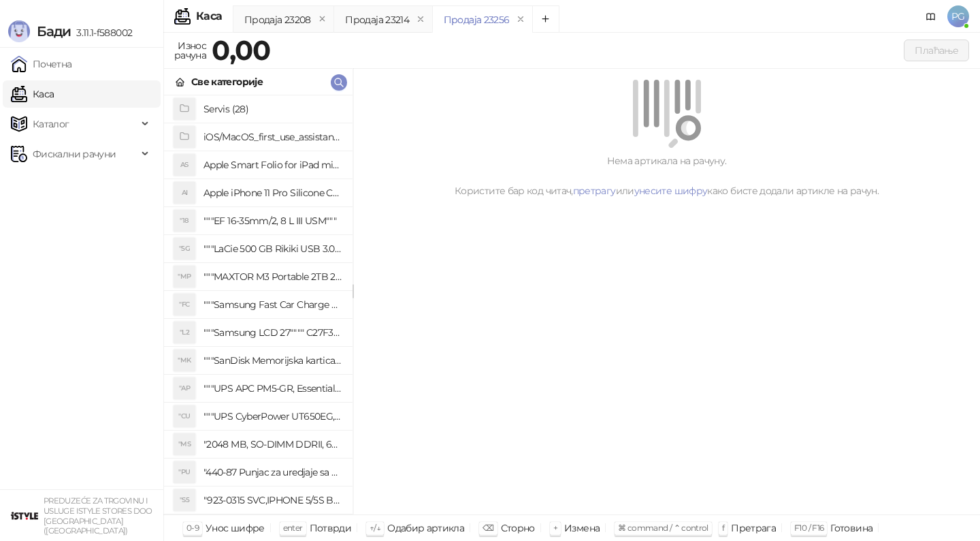 The height and width of the screenshot is (541, 980). What do you see at coordinates (671, 191) in the screenshot?
I see `a: унесите шифру` at bounding box center [671, 191].